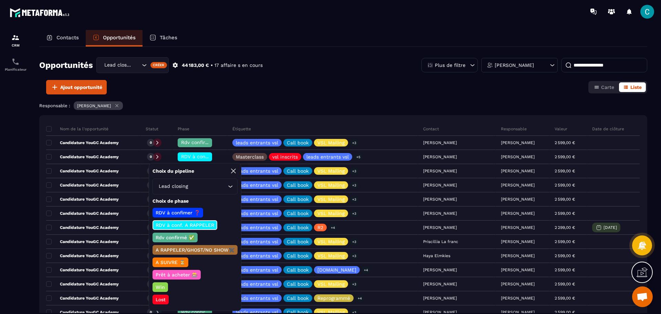 Image resolution: width=661 pixels, height=314 pixels. I want to click on p: A RAPPELER/GHOST/NO SHOW✖️, so click(195, 250).